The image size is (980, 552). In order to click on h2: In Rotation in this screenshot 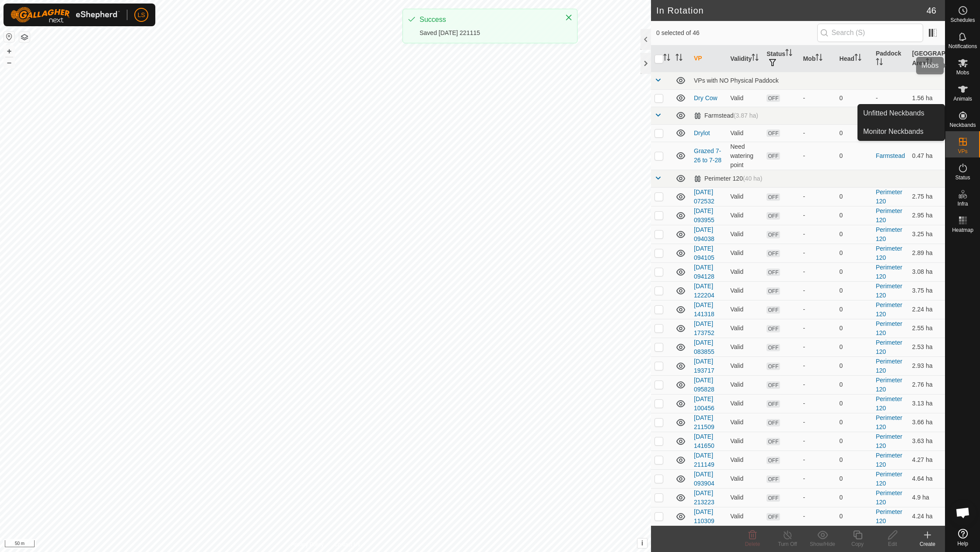, I will do `click(791, 10)`.